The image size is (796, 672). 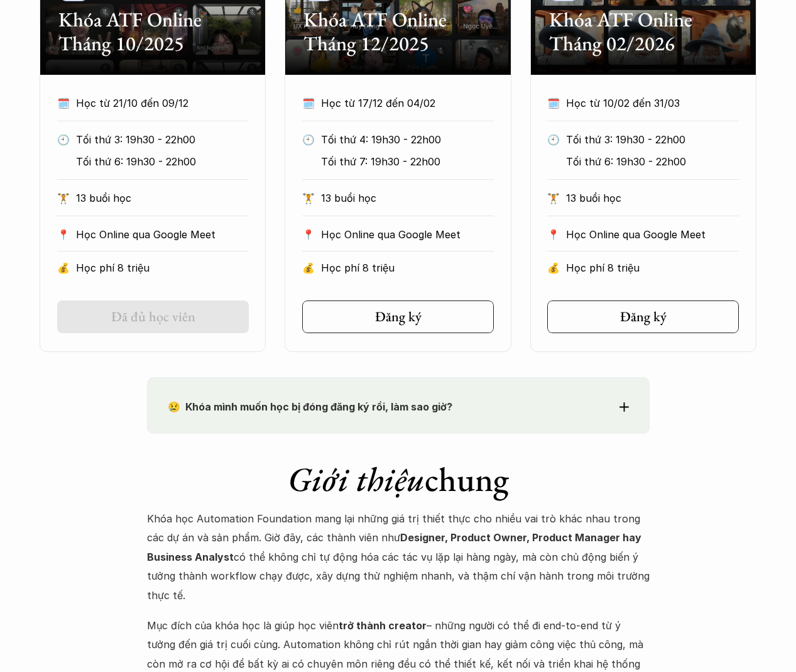 What do you see at coordinates (398, 557) in the screenshot?
I see `p: Khóa học Automation Foundation mang lại những giá trị thiết thực cho nhiều vai trò khác nhau tron...` at bounding box center [398, 557].